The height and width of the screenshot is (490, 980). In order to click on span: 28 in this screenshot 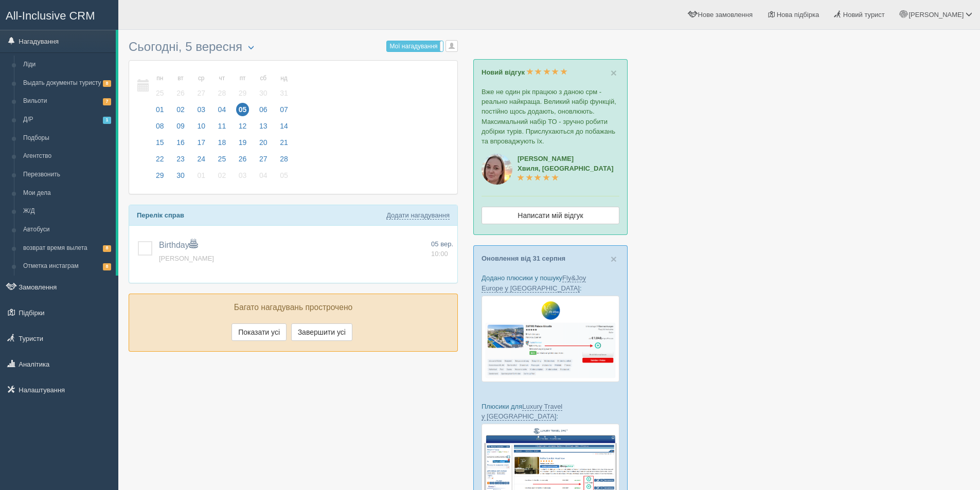, I will do `click(222, 93)`.